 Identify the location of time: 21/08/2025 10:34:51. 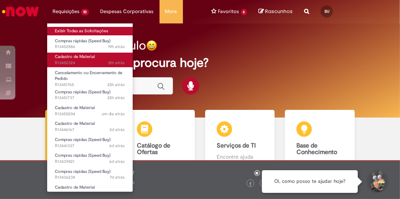
(117, 193).